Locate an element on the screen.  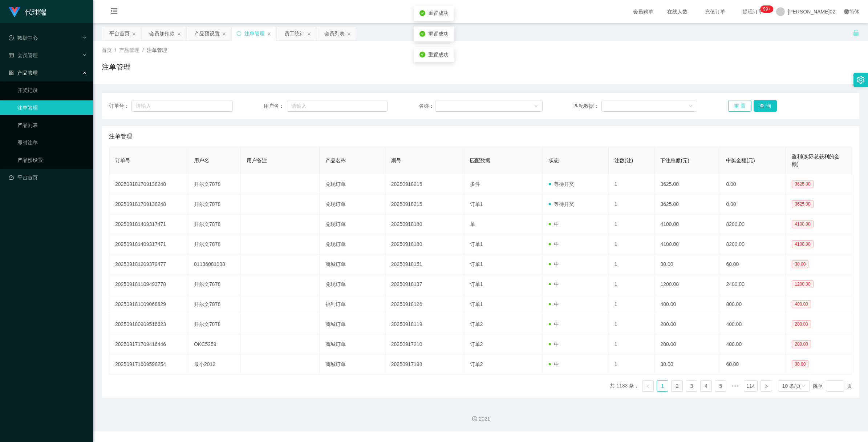
i: 图标： AppStore-O is located at coordinates (11, 73).